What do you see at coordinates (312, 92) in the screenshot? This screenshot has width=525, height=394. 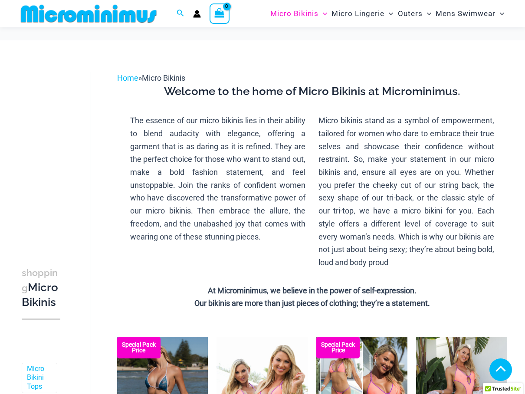 I see `h3: Welcome to the home of Micro Bikinis at Microminimus.` at bounding box center [312, 92].